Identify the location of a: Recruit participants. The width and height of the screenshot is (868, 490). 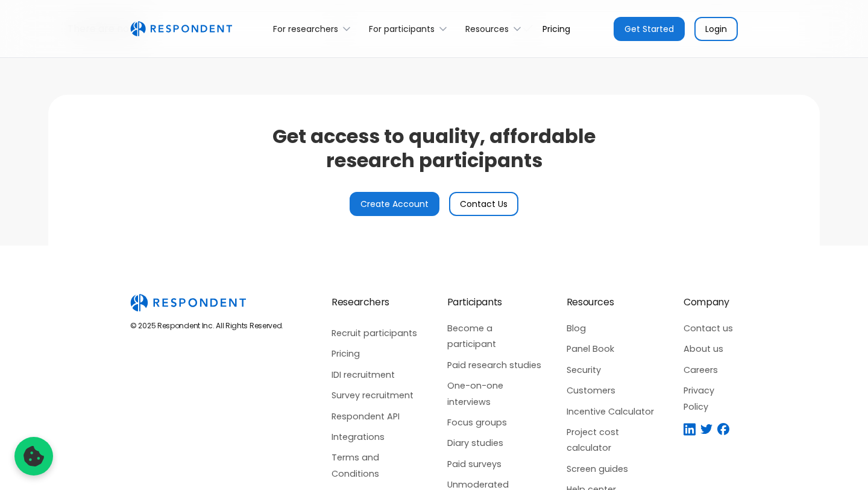
(378, 333).